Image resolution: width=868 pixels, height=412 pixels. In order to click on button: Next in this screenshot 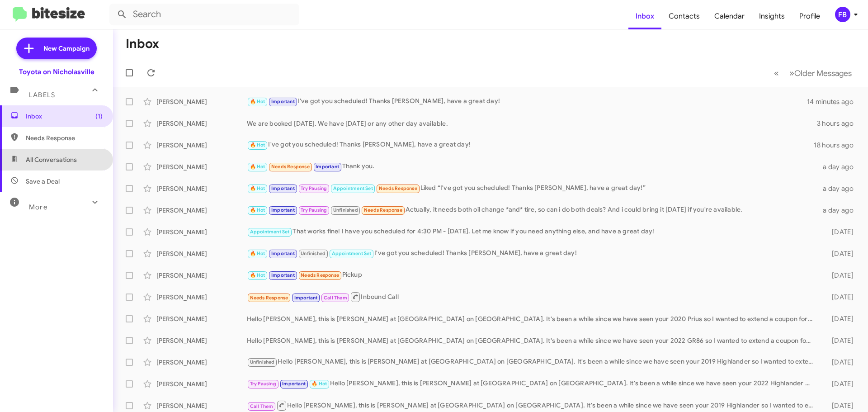, I will do `click(821, 73)`.